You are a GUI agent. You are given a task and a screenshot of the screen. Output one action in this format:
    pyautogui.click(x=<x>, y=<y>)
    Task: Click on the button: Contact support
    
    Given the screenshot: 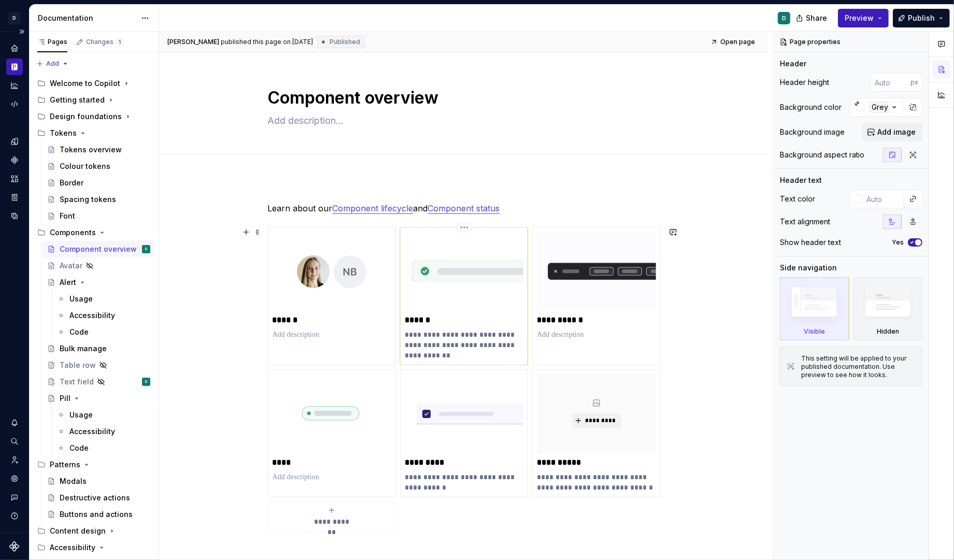 What is the action you would take?
    pyautogui.click(x=15, y=497)
    